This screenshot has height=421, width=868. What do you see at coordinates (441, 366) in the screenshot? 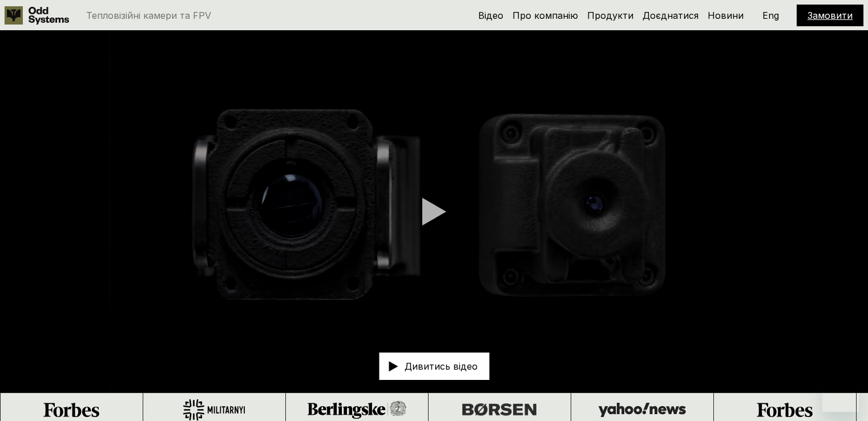
I see `p: Дивитись відео` at bounding box center [441, 366].